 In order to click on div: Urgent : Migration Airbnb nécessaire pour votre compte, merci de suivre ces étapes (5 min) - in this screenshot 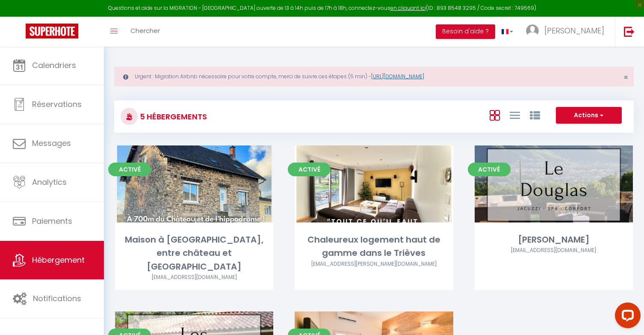, I will do `click(374, 76)`.